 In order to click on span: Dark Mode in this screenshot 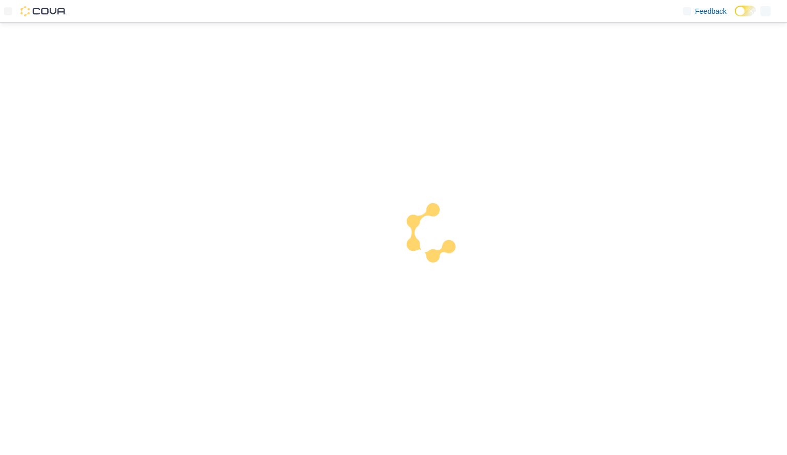, I will do `click(735, 16)`.